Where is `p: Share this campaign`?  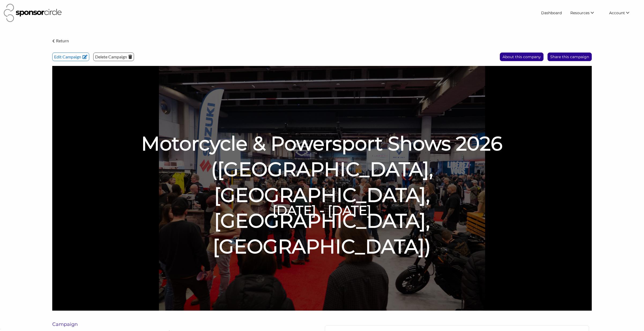
p: Share this campaign is located at coordinates (569, 57).